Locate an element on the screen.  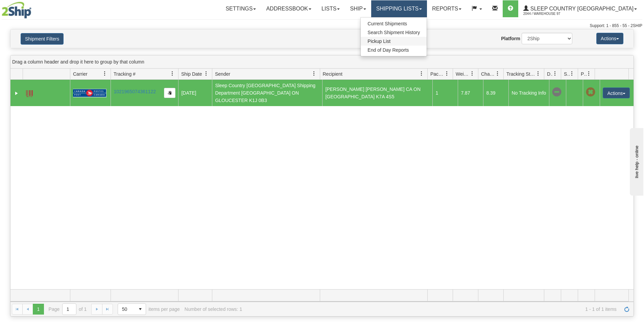
td: No Tracking Info is located at coordinates (529, 93).